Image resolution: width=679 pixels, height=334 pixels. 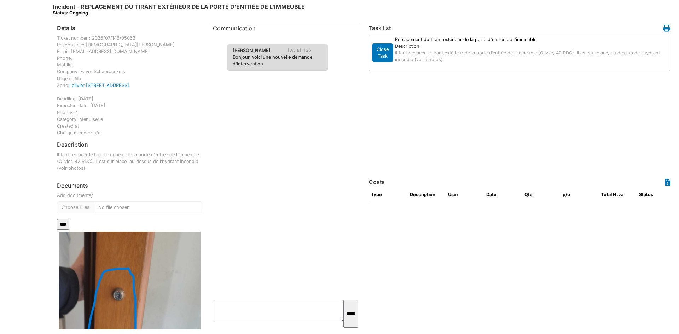 What do you see at coordinates (503, 195) in the screenshot?
I see `th: Date` at bounding box center [503, 195].